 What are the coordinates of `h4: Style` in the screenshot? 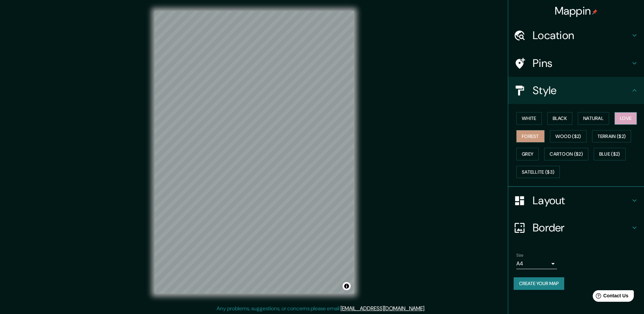 It's located at (581, 90).